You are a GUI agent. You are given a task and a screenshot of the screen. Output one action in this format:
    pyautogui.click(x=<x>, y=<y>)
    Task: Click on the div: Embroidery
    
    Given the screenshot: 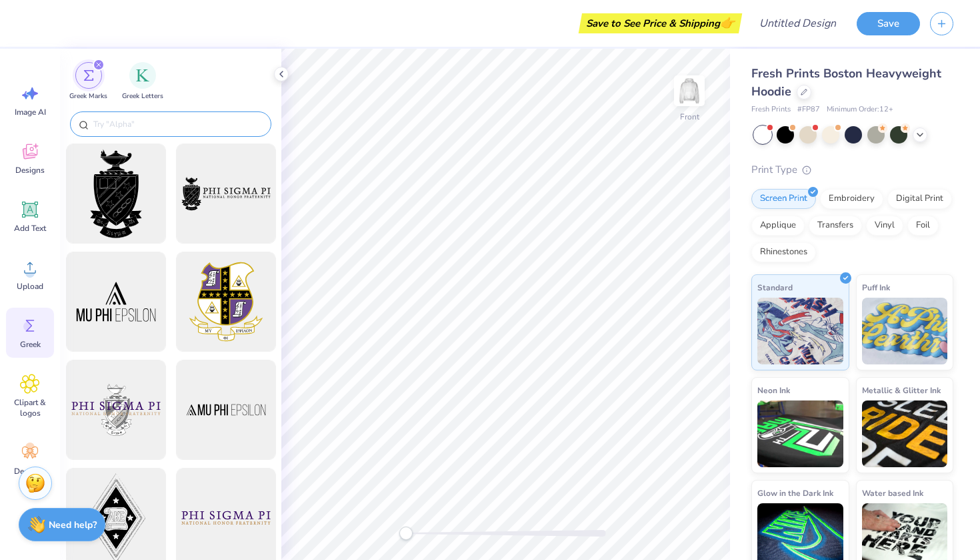 What is the action you would take?
    pyautogui.click(x=852, y=198)
    